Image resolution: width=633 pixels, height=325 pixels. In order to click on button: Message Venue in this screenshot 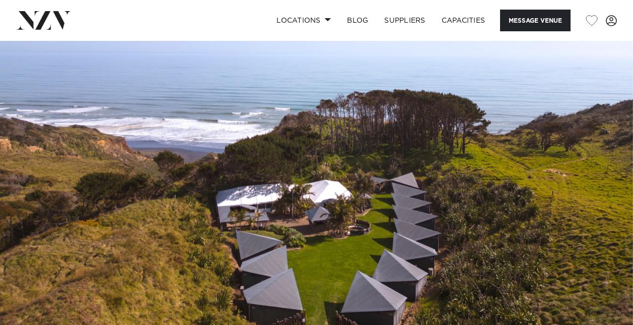, I will do `click(536, 20)`.